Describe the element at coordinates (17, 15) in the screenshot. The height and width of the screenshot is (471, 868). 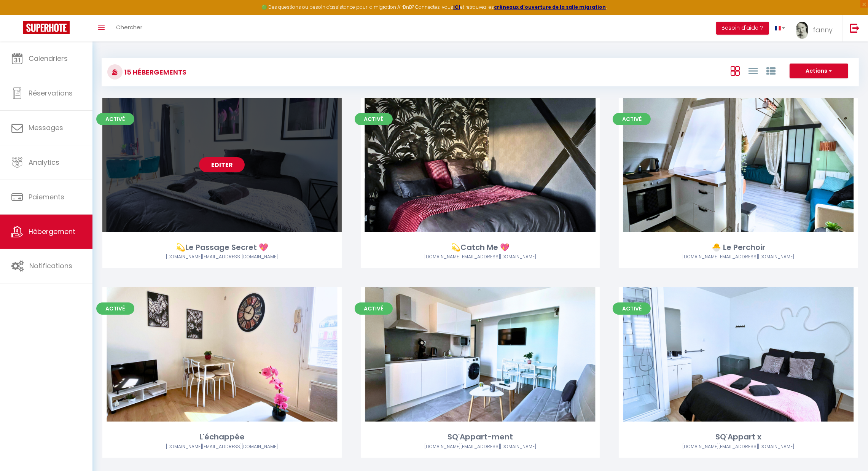
I see `button: Ouvrir le widget de chat LiveChat` at that location.